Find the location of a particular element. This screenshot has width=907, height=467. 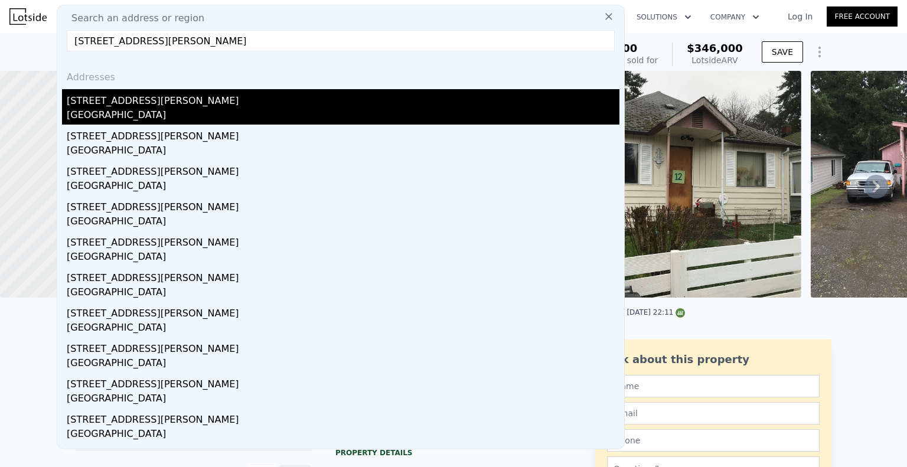

a: Log In is located at coordinates (800, 17).